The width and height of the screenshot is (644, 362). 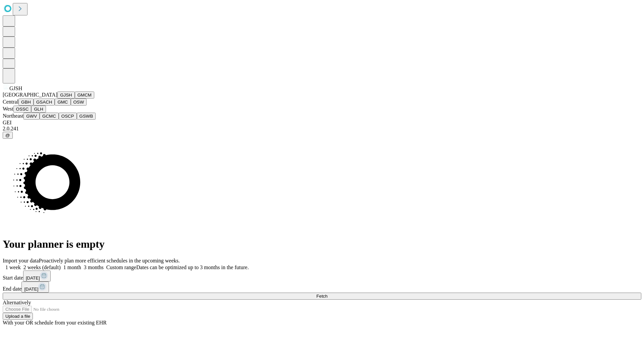 What do you see at coordinates (22, 109) in the screenshot?
I see `button: OSSC` at bounding box center [22, 109].